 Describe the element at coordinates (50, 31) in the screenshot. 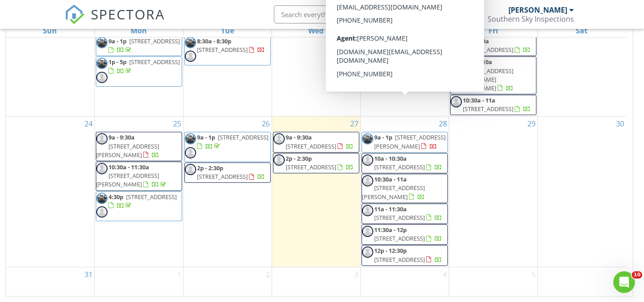

I see `a: Sunday` at that location.